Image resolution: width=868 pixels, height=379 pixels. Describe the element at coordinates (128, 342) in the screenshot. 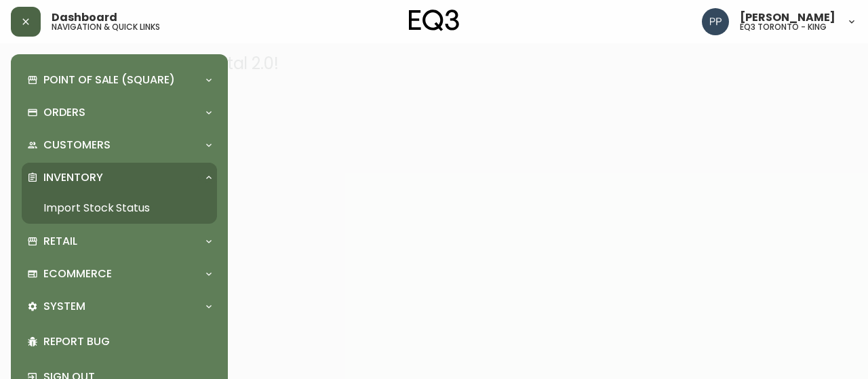

I see `p: Report Bug` at that location.